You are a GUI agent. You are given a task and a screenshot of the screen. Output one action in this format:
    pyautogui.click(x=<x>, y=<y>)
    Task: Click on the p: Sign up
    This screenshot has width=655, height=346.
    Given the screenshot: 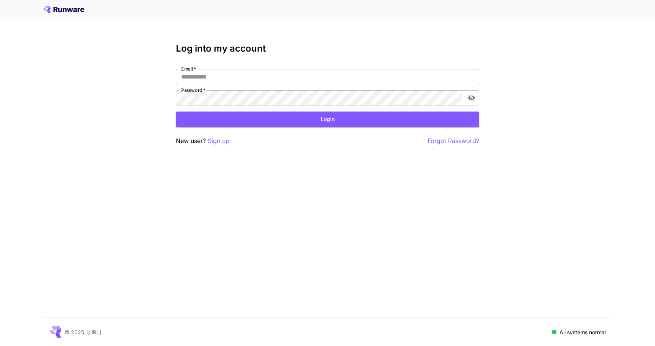 What is the action you would take?
    pyautogui.click(x=218, y=141)
    